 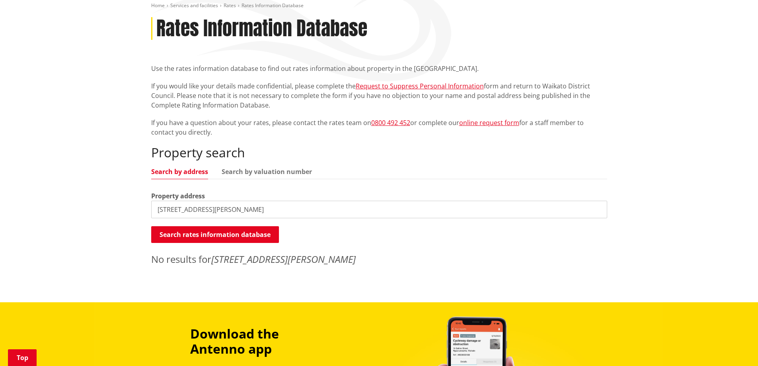 I want to click on h2: Property search, so click(x=379, y=152).